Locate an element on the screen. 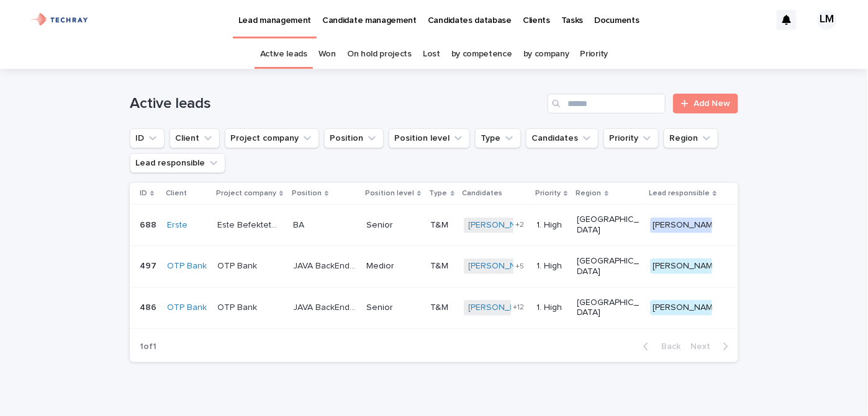 The image size is (868, 416). button: Position is located at coordinates (354, 139).